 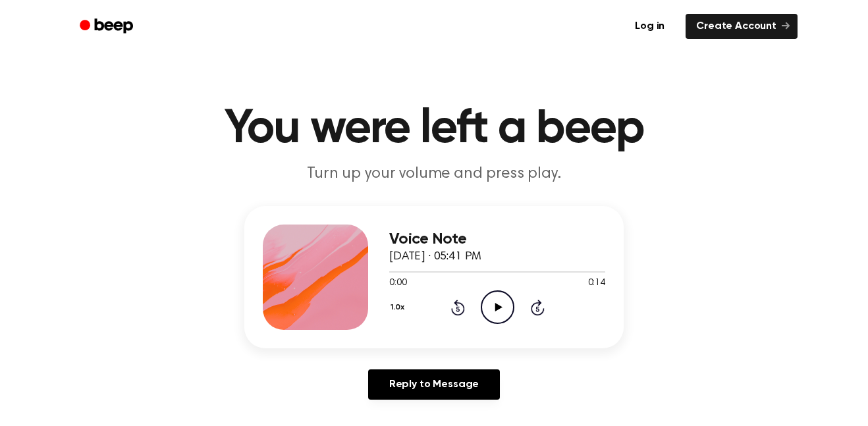 What do you see at coordinates (399, 308) in the screenshot?
I see `button: 1.0x` at bounding box center [399, 308].